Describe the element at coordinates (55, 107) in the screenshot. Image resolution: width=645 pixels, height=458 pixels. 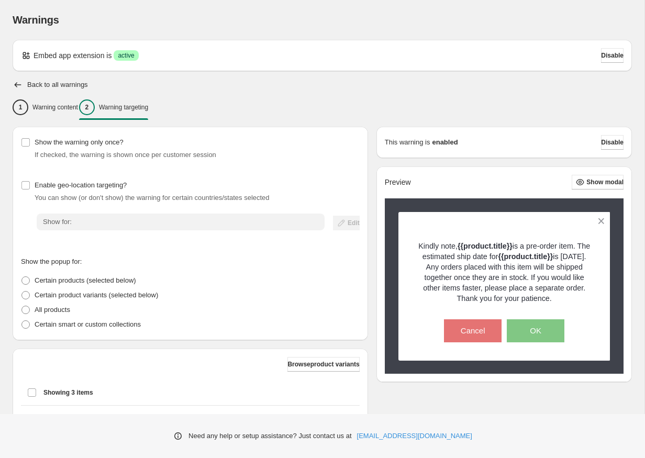
I see `p: Warning content` at that location.